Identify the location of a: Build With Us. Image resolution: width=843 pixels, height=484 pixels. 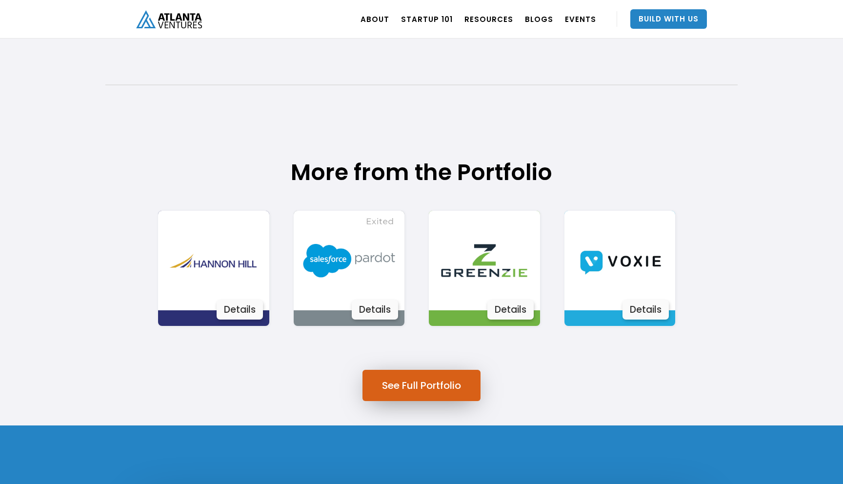
(669, 19).